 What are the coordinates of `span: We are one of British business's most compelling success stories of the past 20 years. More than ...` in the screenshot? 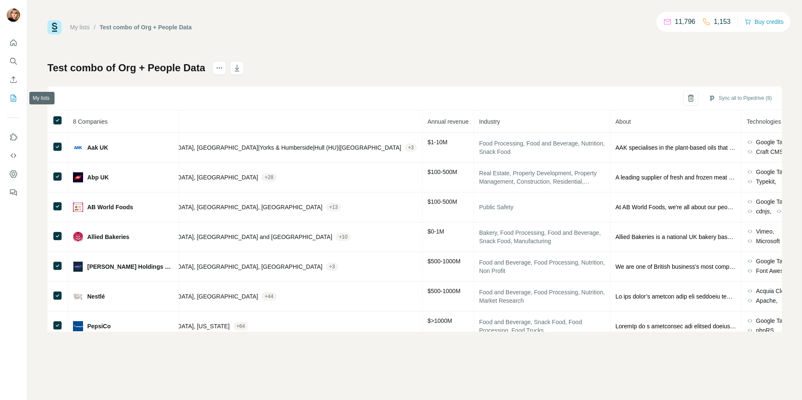 It's located at (676, 267).